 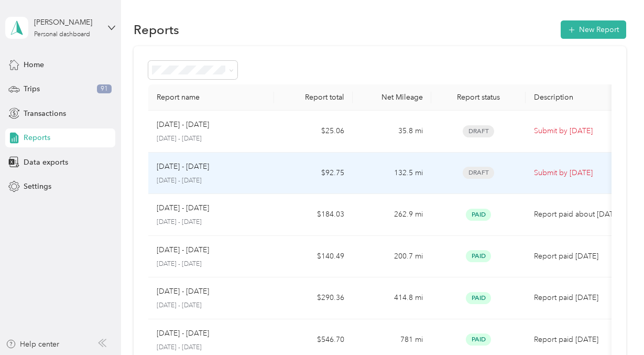 I want to click on td: 132.5 mi, so click(x=392, y=174).